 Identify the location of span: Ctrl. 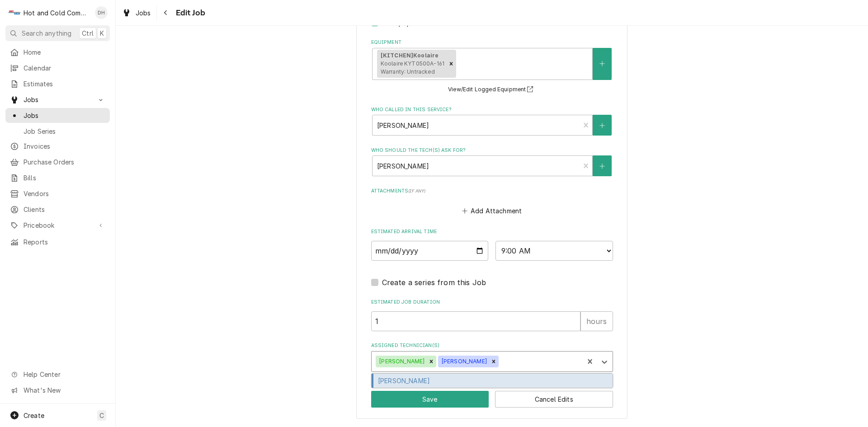
(88, 33).